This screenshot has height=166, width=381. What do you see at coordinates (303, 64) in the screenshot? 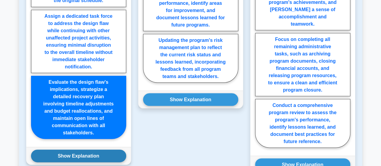
I see `label: Focus on completing all remaining administrative tasks, such as archiving program documents, clos...` at bounding box center [303, 64].